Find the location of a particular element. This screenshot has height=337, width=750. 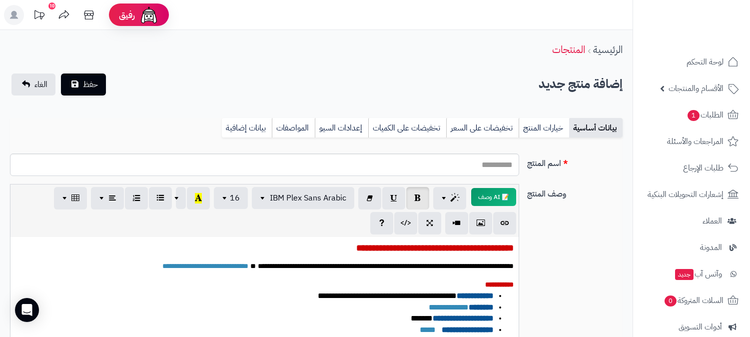

a: المنتجات is located at coordinates (569, 49).